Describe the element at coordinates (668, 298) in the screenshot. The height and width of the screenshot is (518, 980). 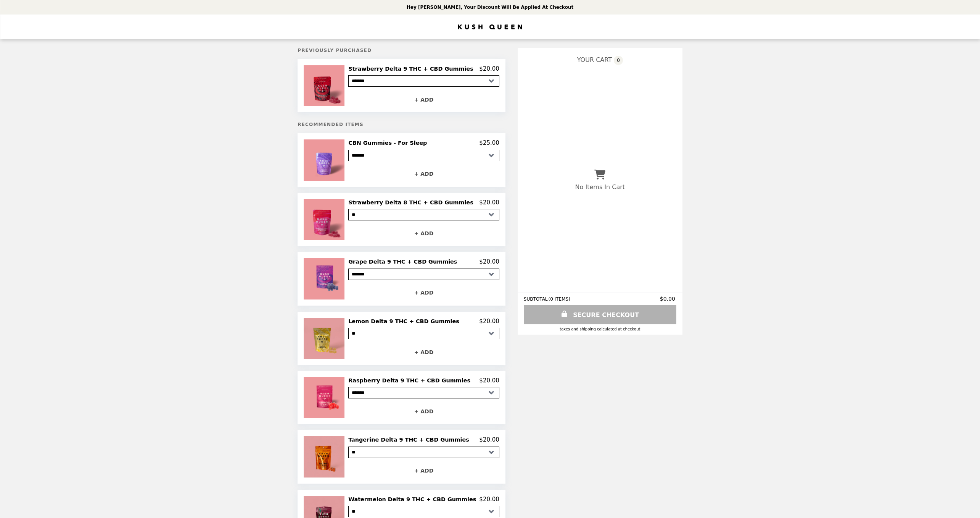
I see `span: $0.00` at that location.